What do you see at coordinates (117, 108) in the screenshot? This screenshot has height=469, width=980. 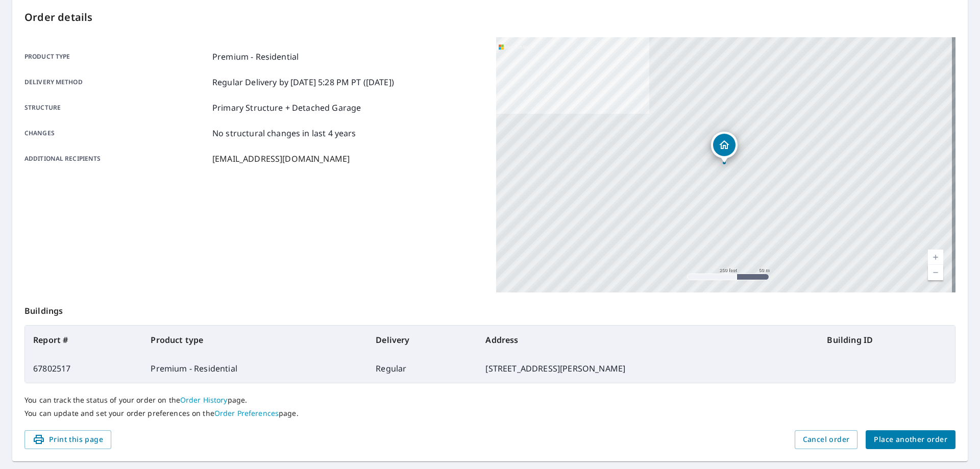 I see `p: Structure` at bounding box center [117, 108].